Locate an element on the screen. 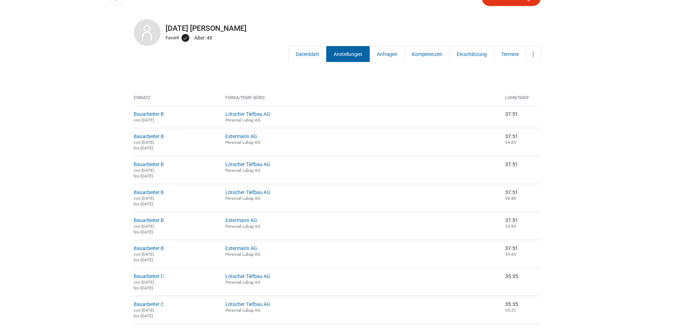 The height and width of the screenshot is (329, 674). a: Anfragen is located at coordinates (387, 54).